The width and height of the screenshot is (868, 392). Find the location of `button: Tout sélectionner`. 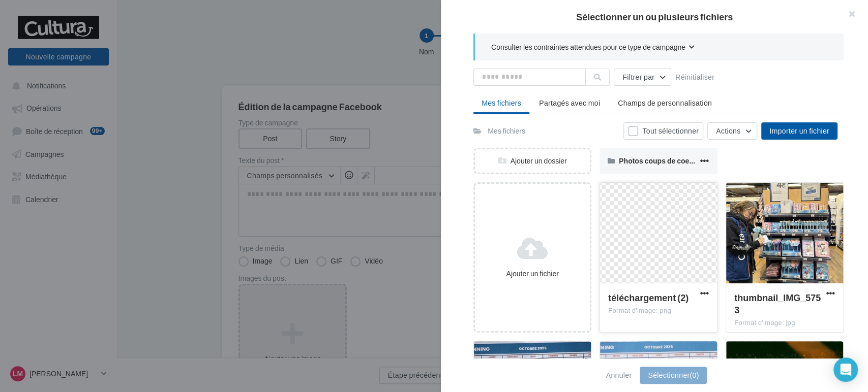

button: Tout sélectionner is located at coordinates (663, 131).